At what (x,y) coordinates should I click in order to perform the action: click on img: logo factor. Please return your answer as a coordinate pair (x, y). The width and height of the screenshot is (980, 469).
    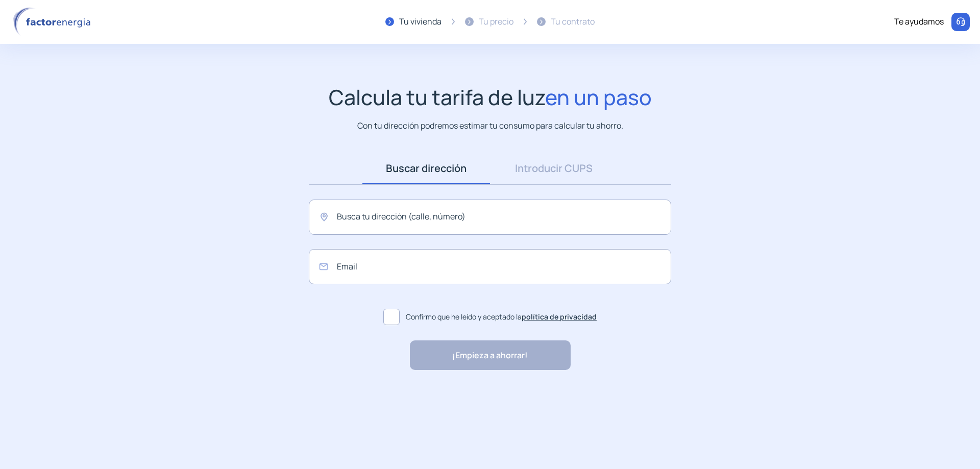
    Looking at the image, I should click on (54, 22).